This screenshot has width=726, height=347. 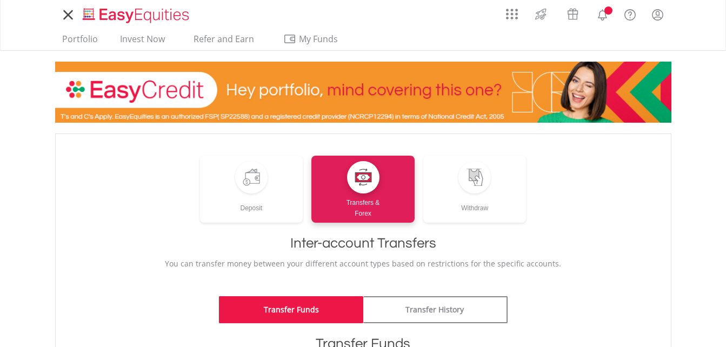 What do you see at coordinates (602, 14) in the screenshot?
I see `a: Notifications` at bounding box center [602, 14].